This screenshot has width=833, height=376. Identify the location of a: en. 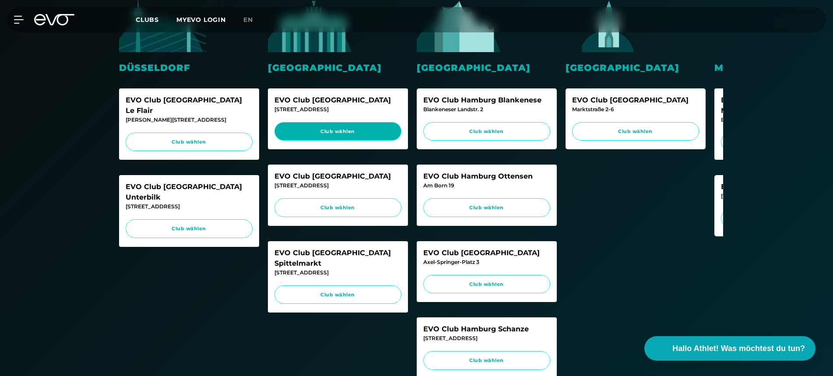
(253, 20).